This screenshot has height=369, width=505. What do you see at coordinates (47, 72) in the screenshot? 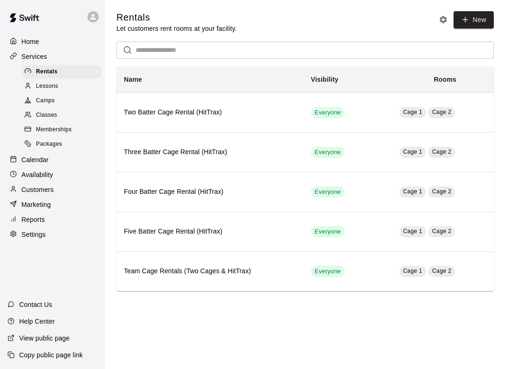
I see `span: Rentals` at bounding box center [47, 72].